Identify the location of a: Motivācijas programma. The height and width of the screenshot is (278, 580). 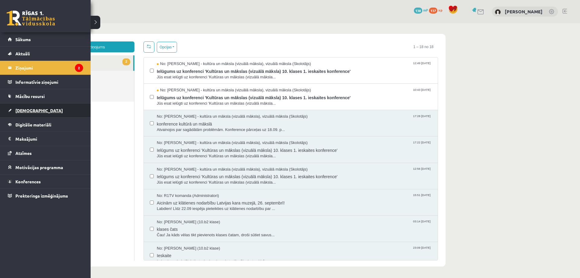
(45, 167).